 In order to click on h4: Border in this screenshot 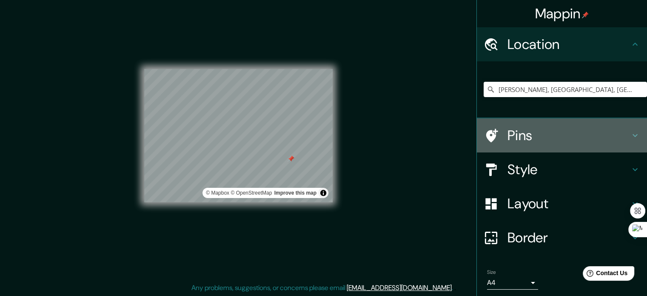, I will do `click(569, 237)`.